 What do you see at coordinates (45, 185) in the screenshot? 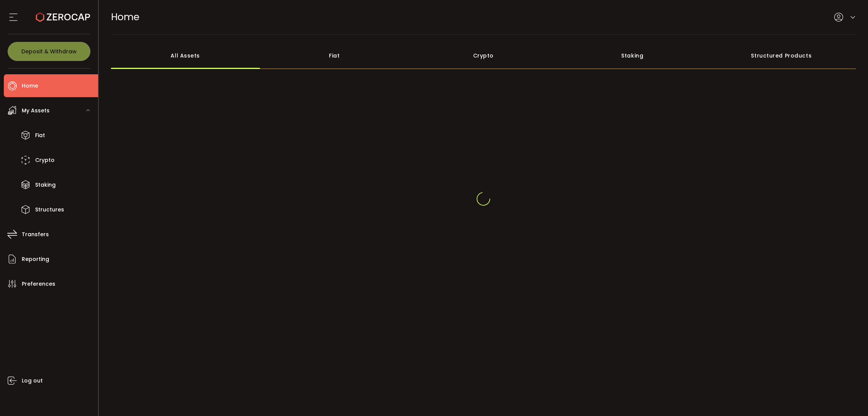
I see `span: Staking` at bounding box center [45, 185].